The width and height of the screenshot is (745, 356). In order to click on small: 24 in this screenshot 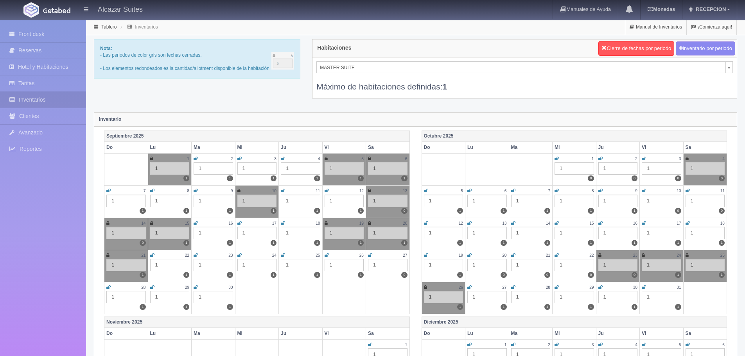, I will do `click(274, 255)`.